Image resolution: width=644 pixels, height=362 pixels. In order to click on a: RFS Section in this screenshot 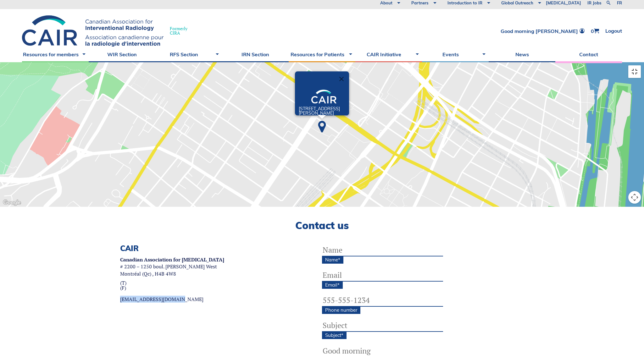, I will do `click(188, 54)`.